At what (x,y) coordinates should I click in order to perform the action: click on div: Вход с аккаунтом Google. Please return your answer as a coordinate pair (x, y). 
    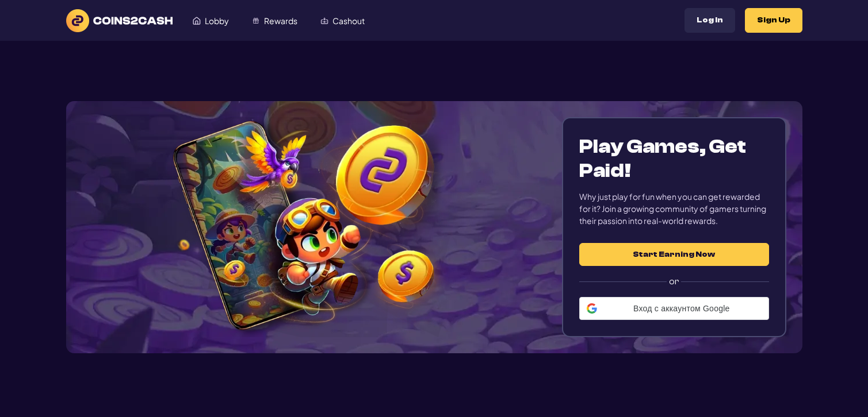
    Looking at the image, I should click on (674, 308).